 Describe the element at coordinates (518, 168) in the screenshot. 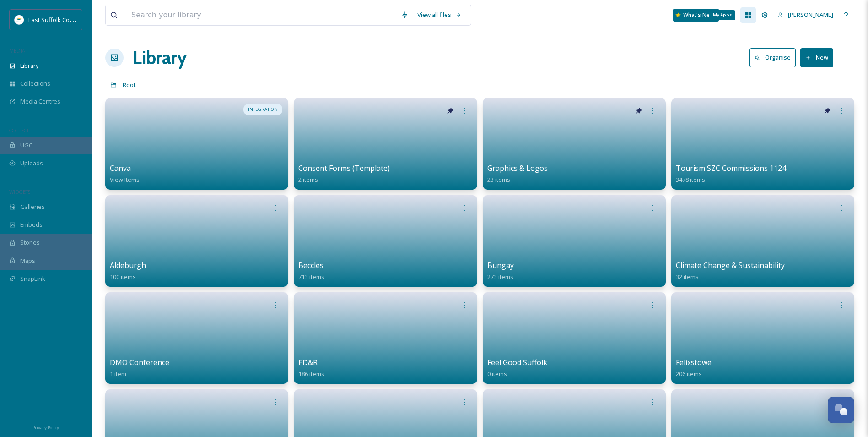

I see `span: Graphics & Logos` at that location.